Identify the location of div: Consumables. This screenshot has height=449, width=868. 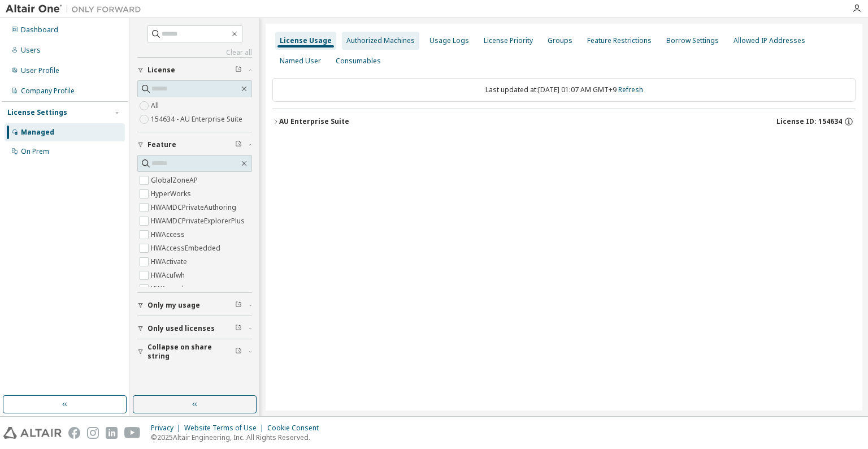
(358, 61).